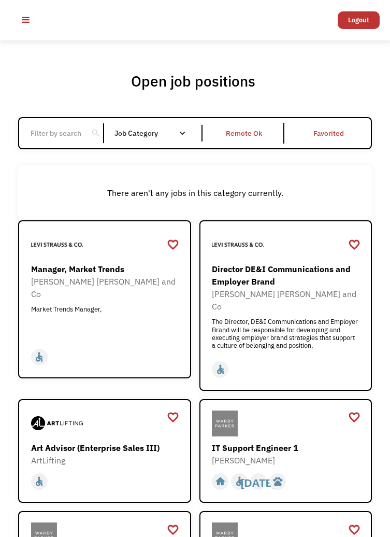 The width and height of the screenshot is (390, 537). Describe the element at coordinates (285, 275) in the screenshot. I see `div: Director DE&I Communications and Employer Brand` at that location.